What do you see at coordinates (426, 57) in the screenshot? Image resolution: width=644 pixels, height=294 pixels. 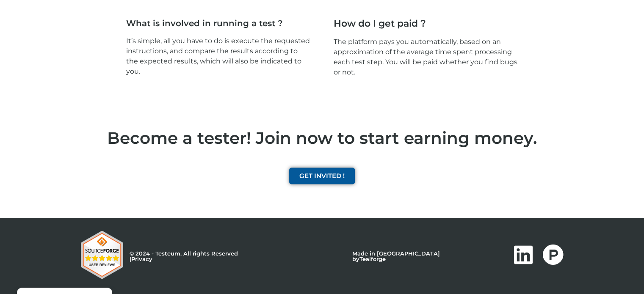 I see `p: The platform pays you automatically, based on an approximation of the average time spent processi...` at bounding box center [426, 57].